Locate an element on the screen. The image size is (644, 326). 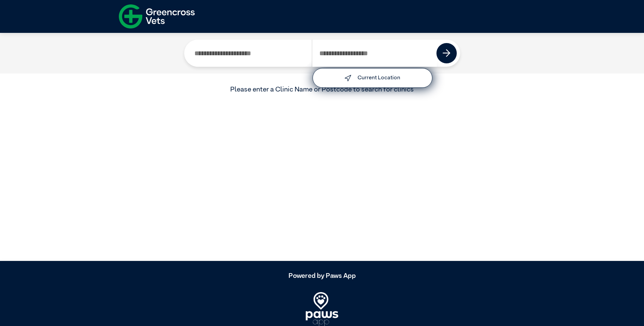
div: Please enter a Clinic Name or Postcode to search for clinics is located at coordinates (322, 90).